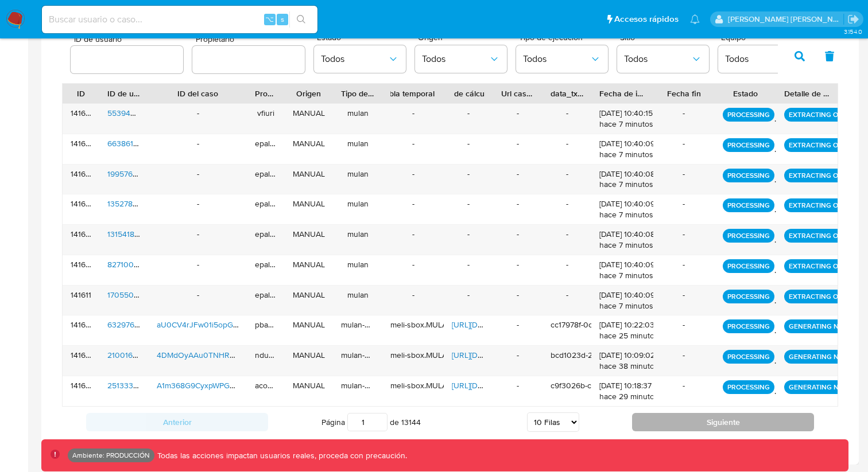 This screenshot has width=868, height=472. I want to click on span: Accesos rápidos, so click(647, 19).